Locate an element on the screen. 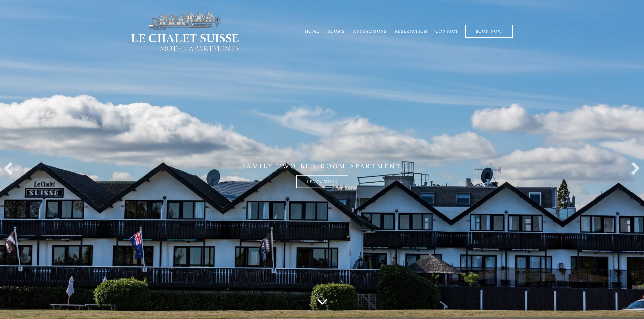 This screenshot has height=319, width=644. a: Contact is located at coordinates (446, 31).